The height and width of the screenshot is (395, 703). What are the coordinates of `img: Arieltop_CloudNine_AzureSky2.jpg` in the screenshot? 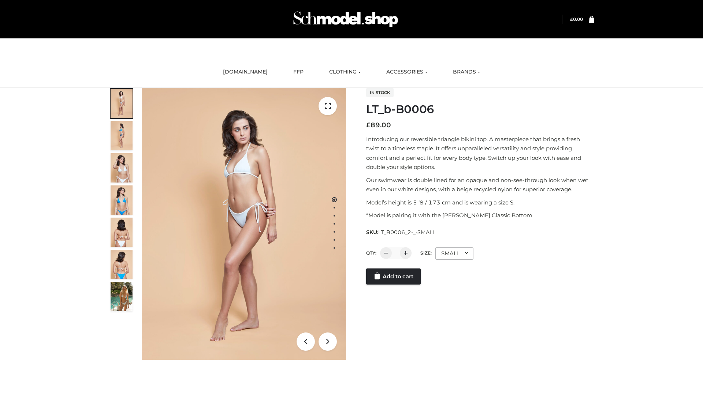 It's located at (121, 297).